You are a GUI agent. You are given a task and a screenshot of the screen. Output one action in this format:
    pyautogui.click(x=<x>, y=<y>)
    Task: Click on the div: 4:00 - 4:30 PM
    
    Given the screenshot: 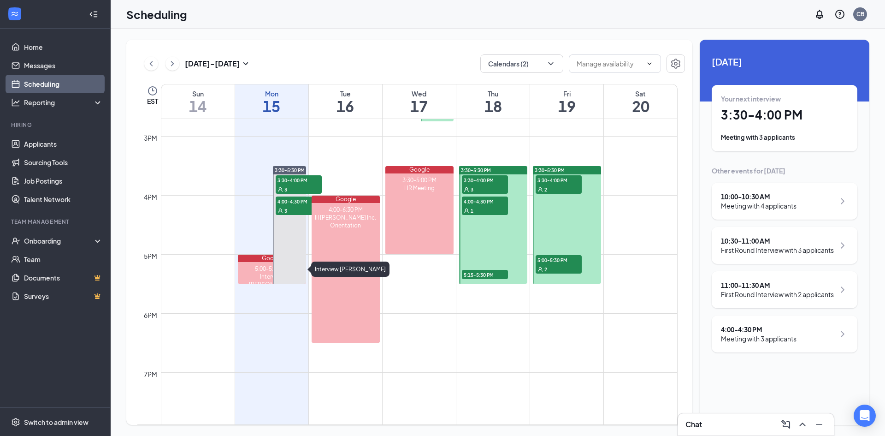 What is the action you would take?
    pyautogui.click(x=759, y=329)
    